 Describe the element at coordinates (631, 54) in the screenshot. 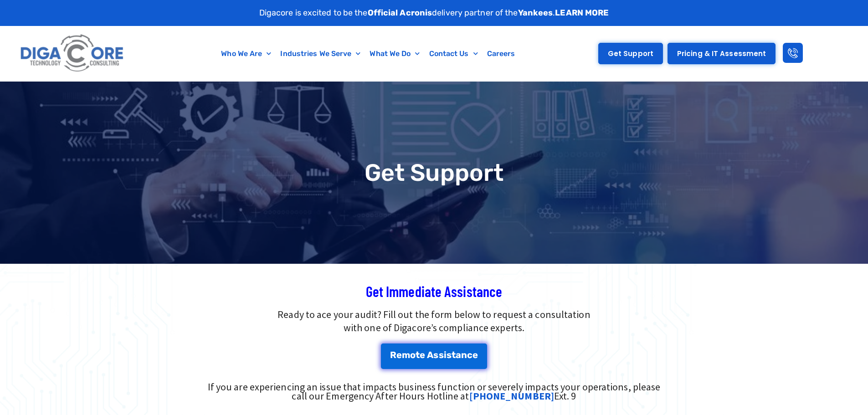

I see `span: Get Support` at that location.